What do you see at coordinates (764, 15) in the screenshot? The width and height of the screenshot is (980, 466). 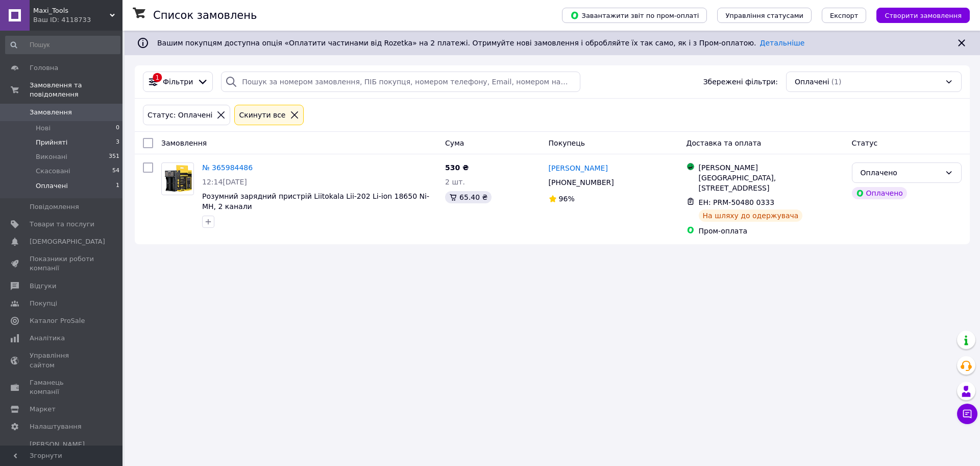 I see `span: Управління статусами` at bounding box center [764, 15].